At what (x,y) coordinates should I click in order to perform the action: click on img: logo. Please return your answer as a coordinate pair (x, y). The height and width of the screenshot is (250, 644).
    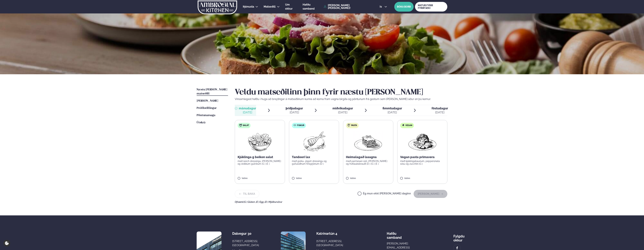
    Looking at the image, I should click on (217, 8).